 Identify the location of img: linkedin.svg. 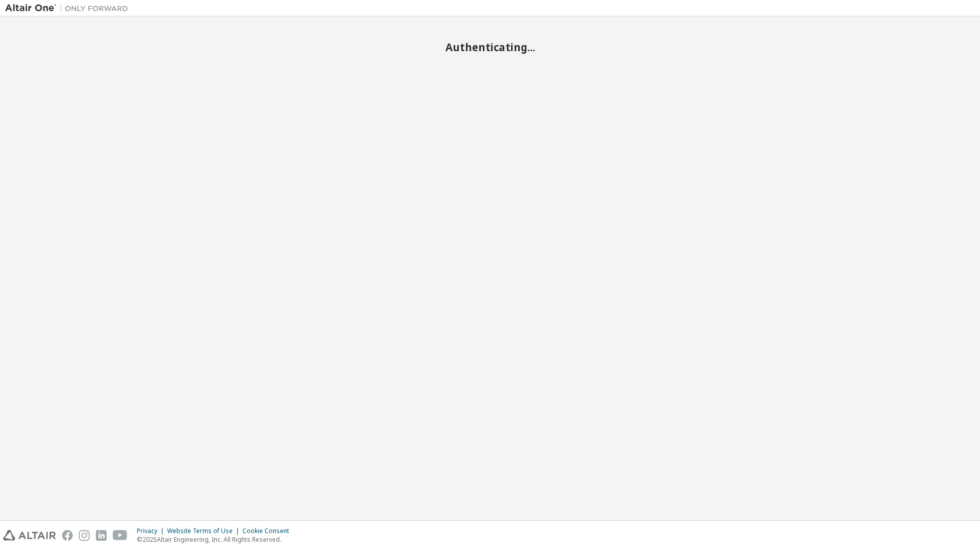
(101, 535).